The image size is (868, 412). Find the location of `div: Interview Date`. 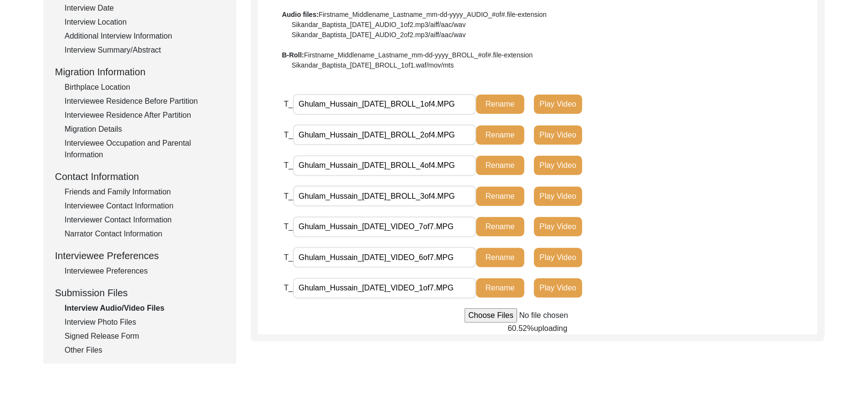

div: Interview Date is located at coordinates (145, 8).